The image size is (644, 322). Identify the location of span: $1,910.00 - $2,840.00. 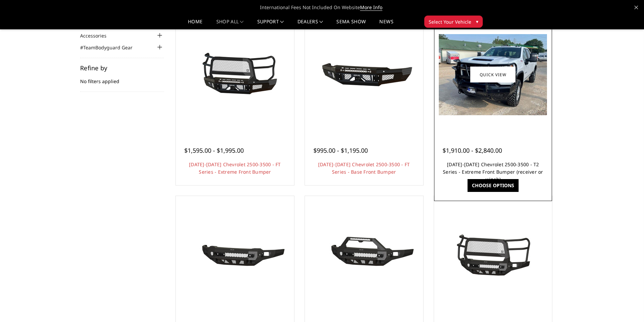
(472, 151).